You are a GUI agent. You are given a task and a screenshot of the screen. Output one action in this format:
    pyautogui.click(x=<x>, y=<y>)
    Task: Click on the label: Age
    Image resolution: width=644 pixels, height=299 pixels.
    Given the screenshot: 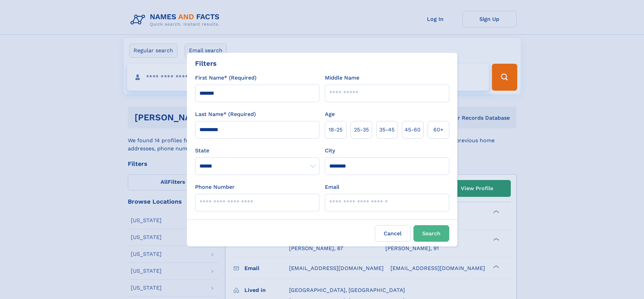 What is the action you would take?
    pyautogui.click(x=329, y=114)
    